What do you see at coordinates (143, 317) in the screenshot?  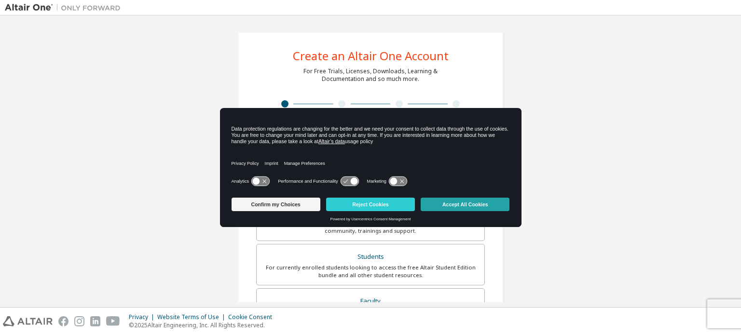 I see `div: Privacy` at bounding box center [143, 317].